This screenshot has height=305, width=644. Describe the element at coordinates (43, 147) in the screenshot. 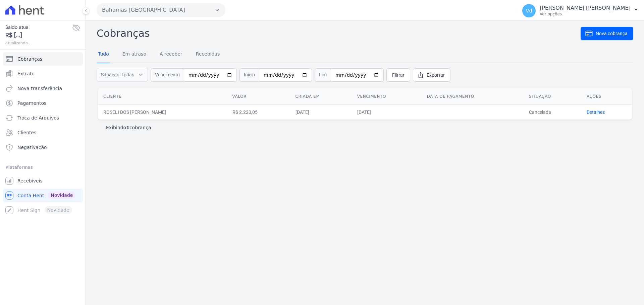

I see `a: Negativação` at that location.